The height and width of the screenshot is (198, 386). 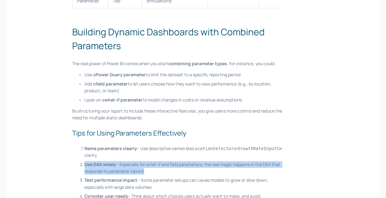 What do you see at coordinates (257, 148) in the screenshot?
I see `code: GrowthRateInput` at bounding box center [257, 148].